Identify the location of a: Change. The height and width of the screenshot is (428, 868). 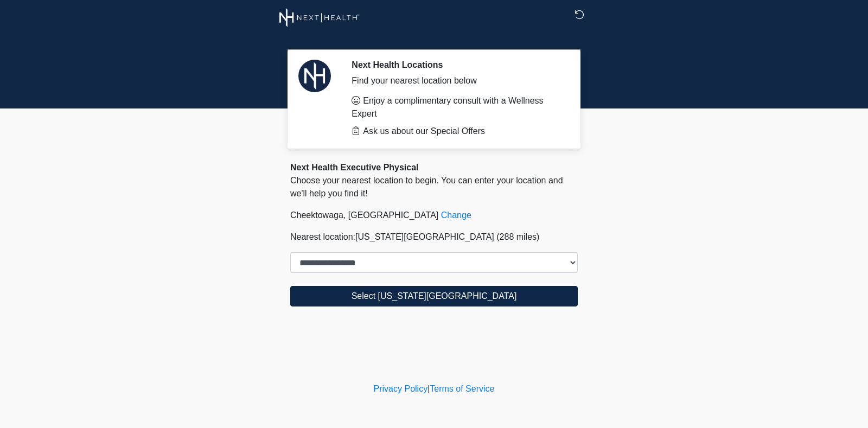
(456, 215).